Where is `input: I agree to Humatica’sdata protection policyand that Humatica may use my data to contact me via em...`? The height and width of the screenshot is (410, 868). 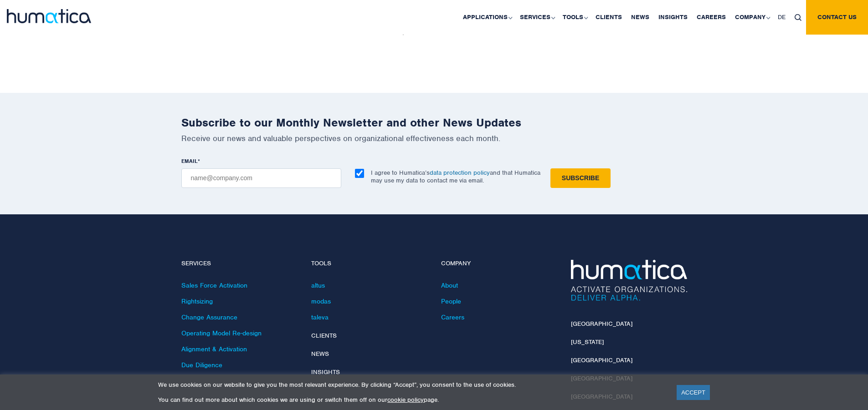
input: I agree to Humatica’sdata protection policyand that Humatica may use my data to contact me via em... is located at coordinates (359, 173).